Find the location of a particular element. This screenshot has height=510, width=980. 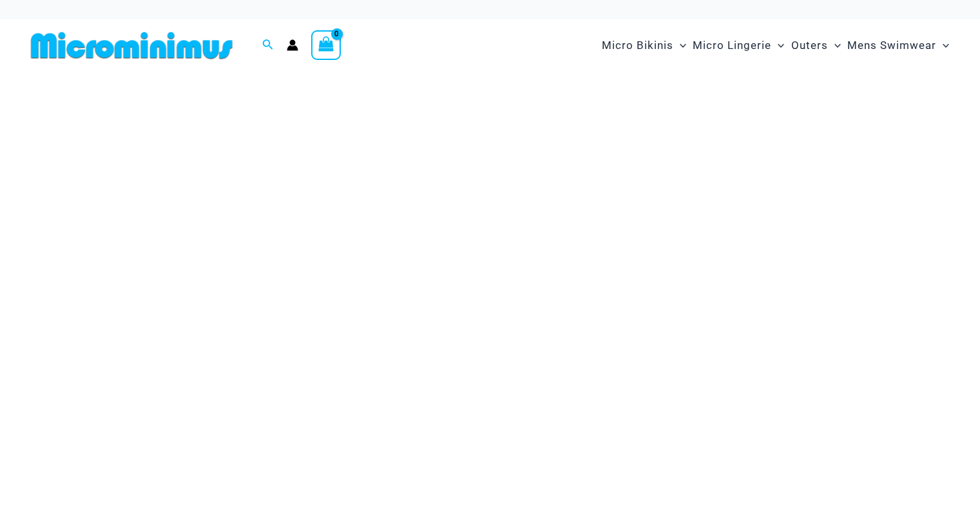

span: Outers is located at coordinates (810, 45).